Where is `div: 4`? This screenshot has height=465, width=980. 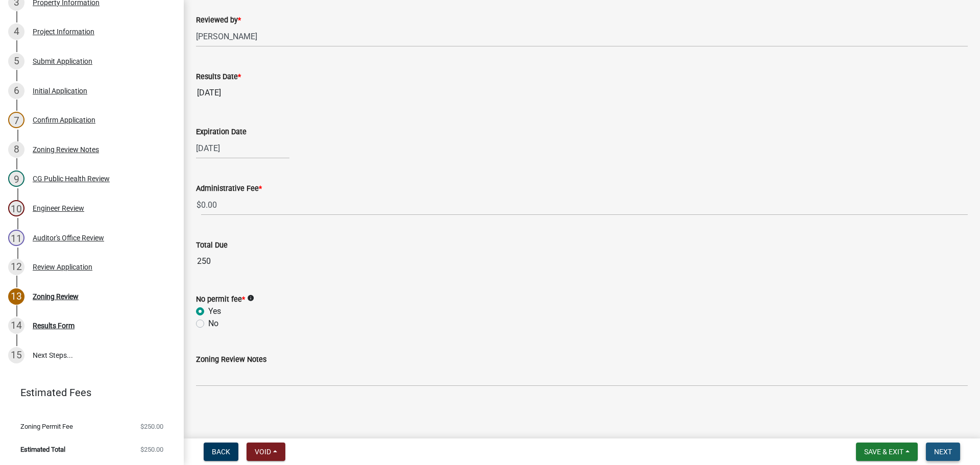
div: 4 is located at coordinates (16, 32).